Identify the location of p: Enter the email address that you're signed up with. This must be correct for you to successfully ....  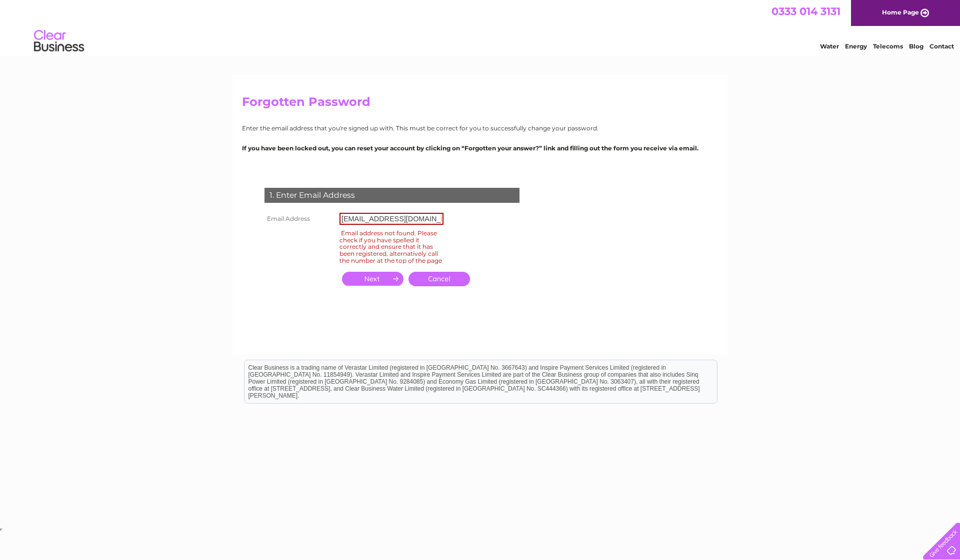
(480, 128).